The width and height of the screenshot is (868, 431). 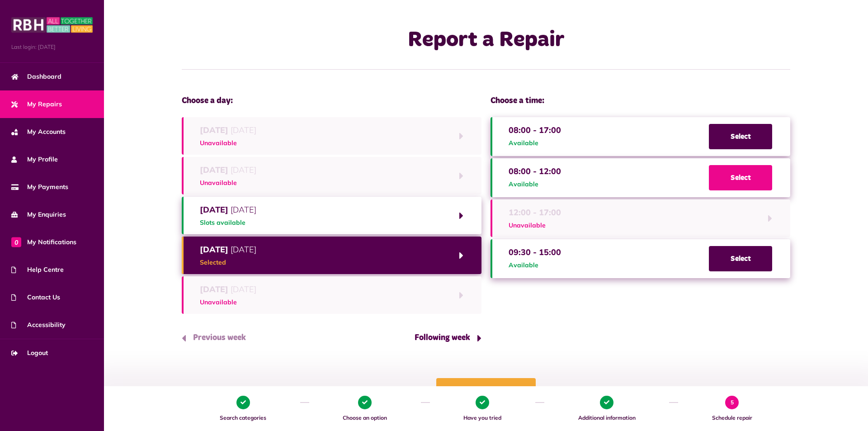 What do you see at coordinates (640, 101) in the screenshot?
I see `h4: Choose a time:` at bounding box center [640, 101].